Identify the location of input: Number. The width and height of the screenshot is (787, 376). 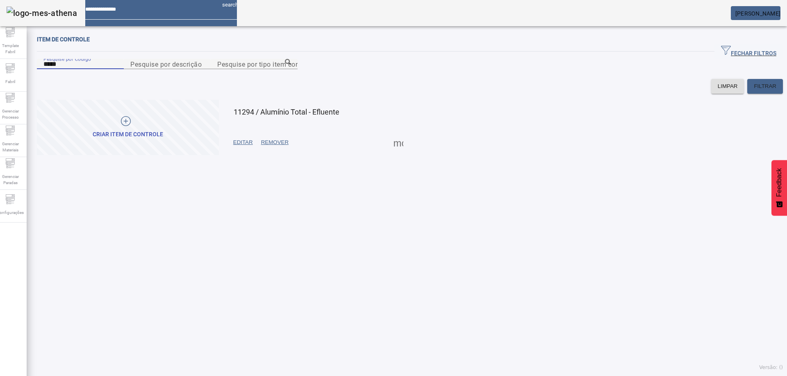
(254, 64).